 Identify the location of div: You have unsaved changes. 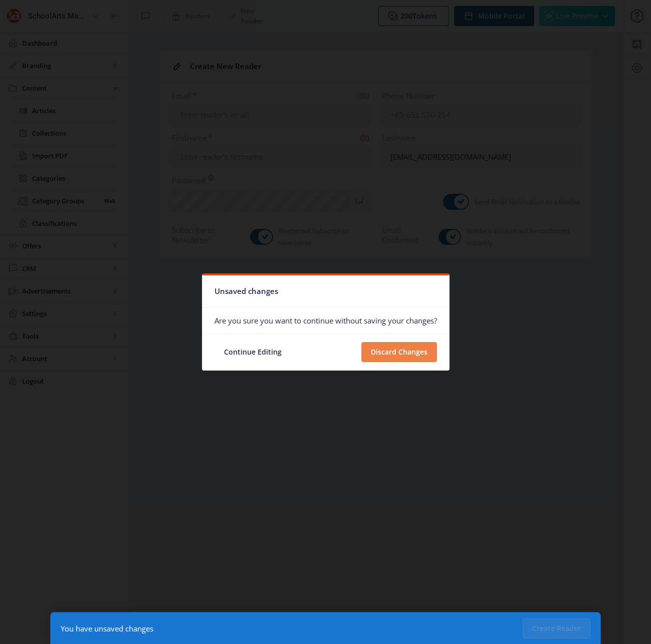
(107, 628).